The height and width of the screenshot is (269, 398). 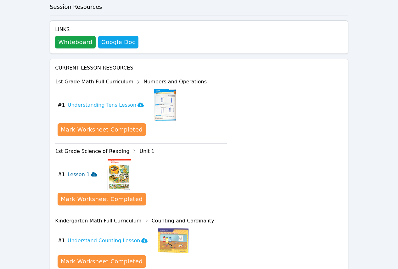 I want to click on div: Kindergarten Math Full Curriculum Counting and Cardinality, so click(x=141, y=221).